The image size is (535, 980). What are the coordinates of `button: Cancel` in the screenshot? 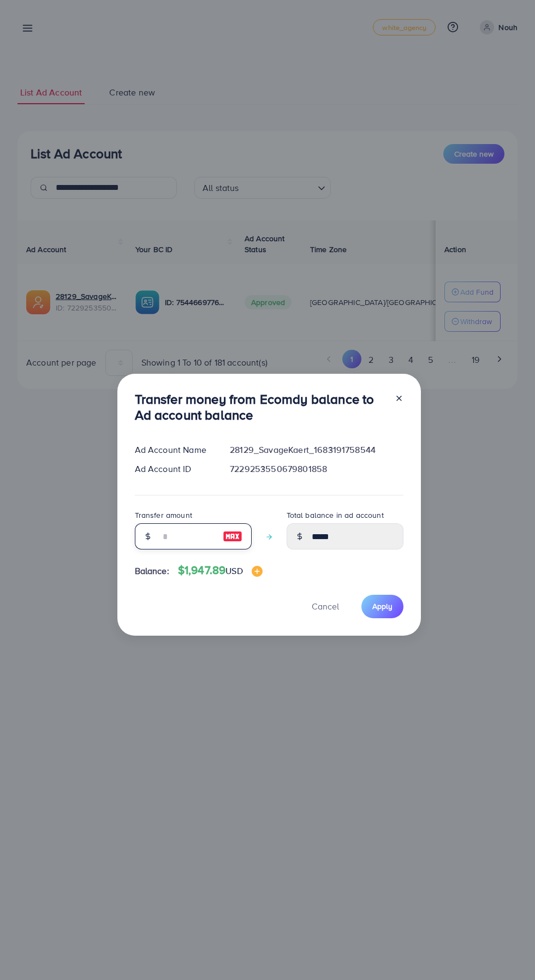 It's located at (325, 606).